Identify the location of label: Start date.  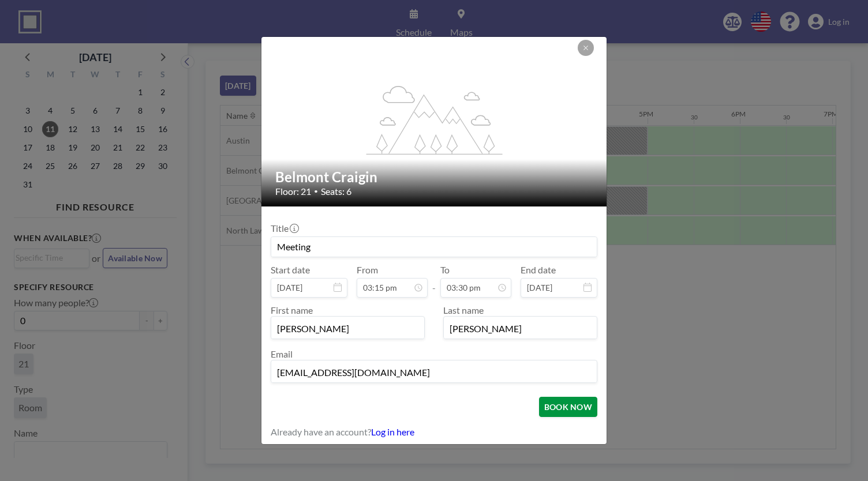
(290, 270).